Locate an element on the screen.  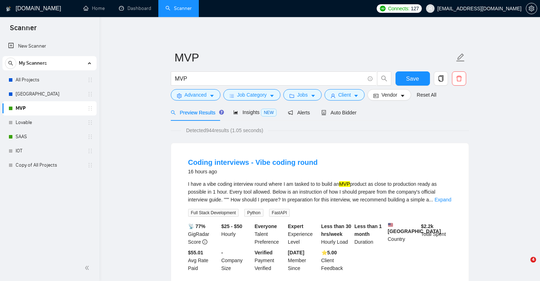
div: Hourly Load is located at coordinates (337, 234).